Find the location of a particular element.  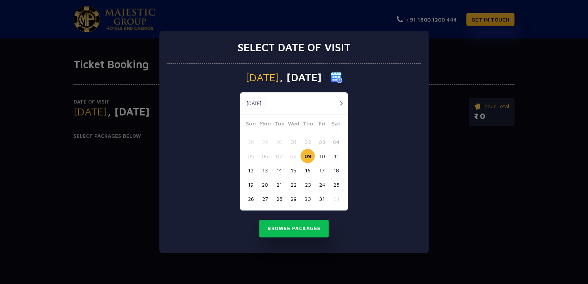

button: 21 is located at coordinates (279, 184).